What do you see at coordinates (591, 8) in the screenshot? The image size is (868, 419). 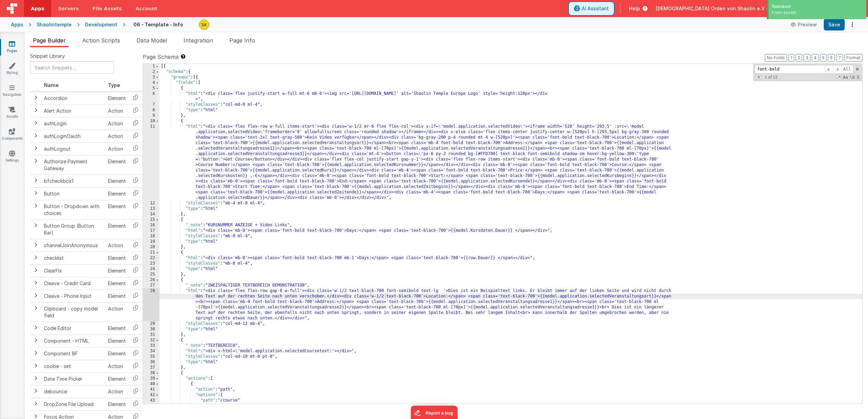 I see `button: AI Assistant` at bounding box center [591, 8].